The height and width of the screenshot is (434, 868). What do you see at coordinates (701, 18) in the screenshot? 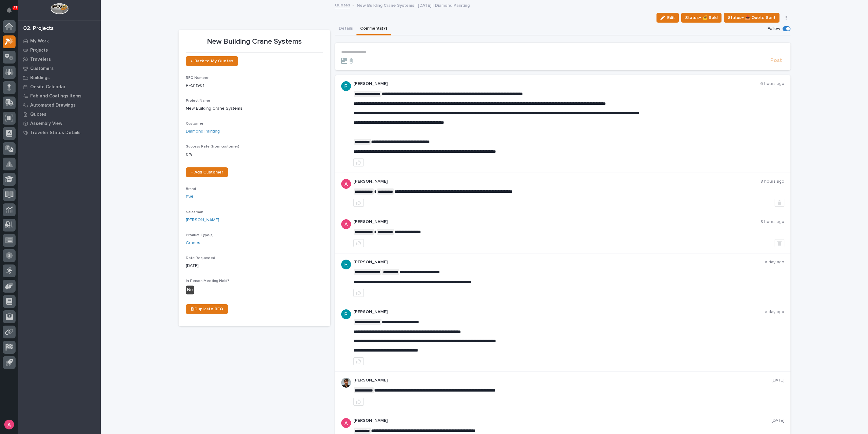
I see `button: Status→ 💰 Sold` at bounding box center [701, 18].